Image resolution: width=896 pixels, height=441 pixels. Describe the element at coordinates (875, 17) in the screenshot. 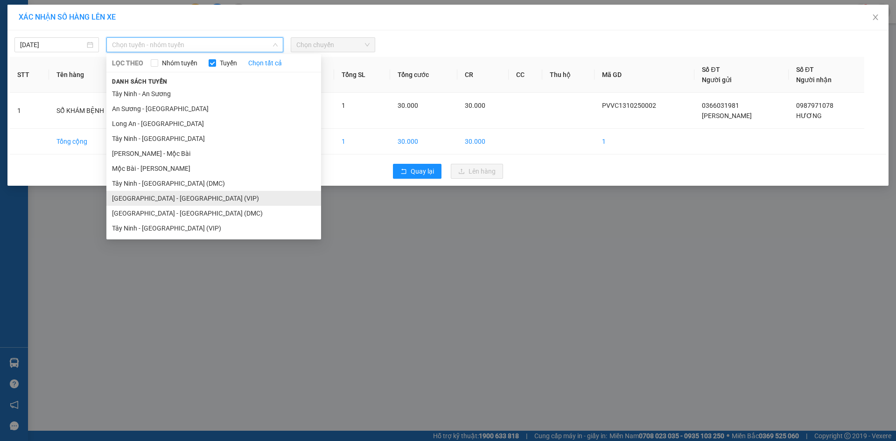

I see `span: close` at that location.